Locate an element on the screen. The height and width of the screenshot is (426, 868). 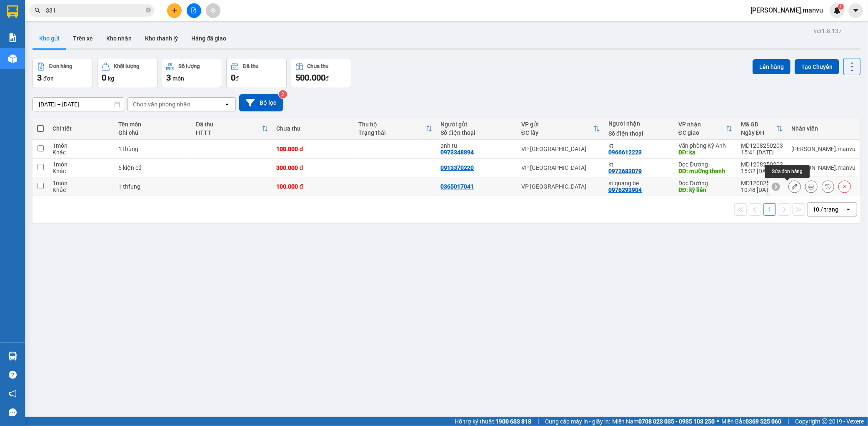
button: Trên xe is located at coordinates (83, 38).